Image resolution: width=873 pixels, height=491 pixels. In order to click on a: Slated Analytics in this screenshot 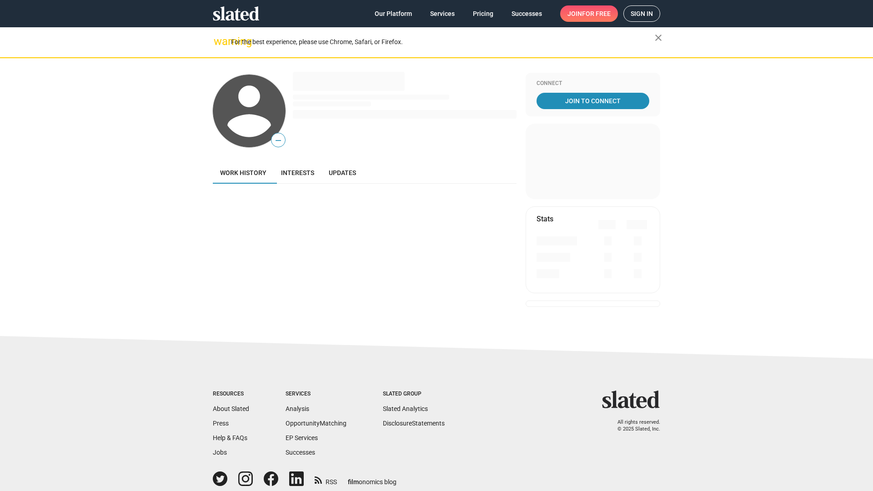, I will do `click(405, 409)`.